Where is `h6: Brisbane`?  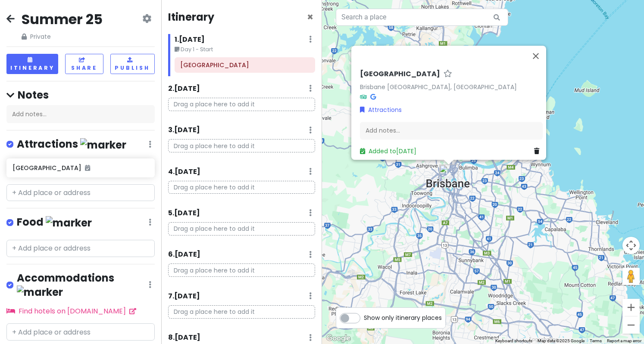
h6: Brisbane is located at coordinates (244, 65).